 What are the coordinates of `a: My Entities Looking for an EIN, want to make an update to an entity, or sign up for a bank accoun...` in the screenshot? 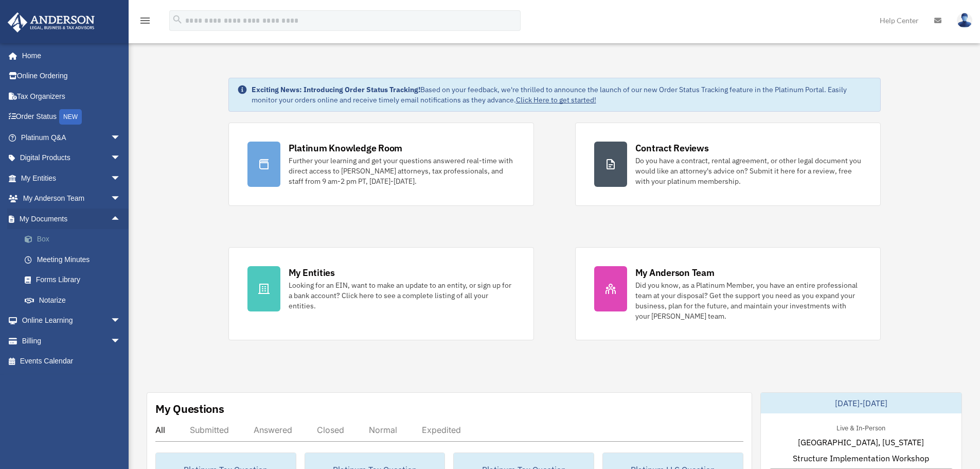 It's located at (381, 293).